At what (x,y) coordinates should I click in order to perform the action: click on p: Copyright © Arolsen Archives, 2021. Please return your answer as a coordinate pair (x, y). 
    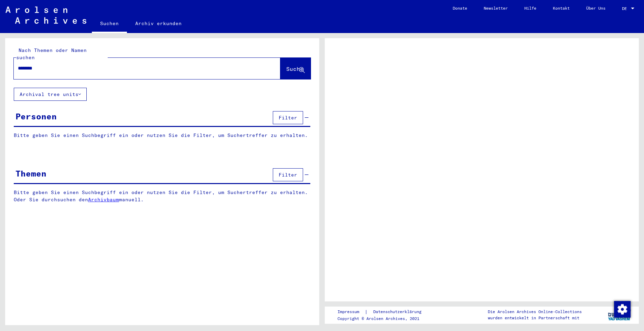
    Looking at the image, I should click on (384, 319).